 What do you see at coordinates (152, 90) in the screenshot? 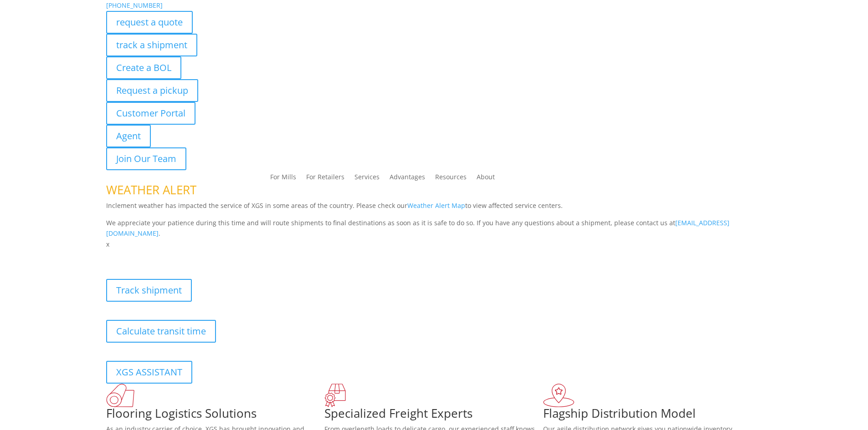
I see `a: Request a pickup` at bounding box center [152, 90].